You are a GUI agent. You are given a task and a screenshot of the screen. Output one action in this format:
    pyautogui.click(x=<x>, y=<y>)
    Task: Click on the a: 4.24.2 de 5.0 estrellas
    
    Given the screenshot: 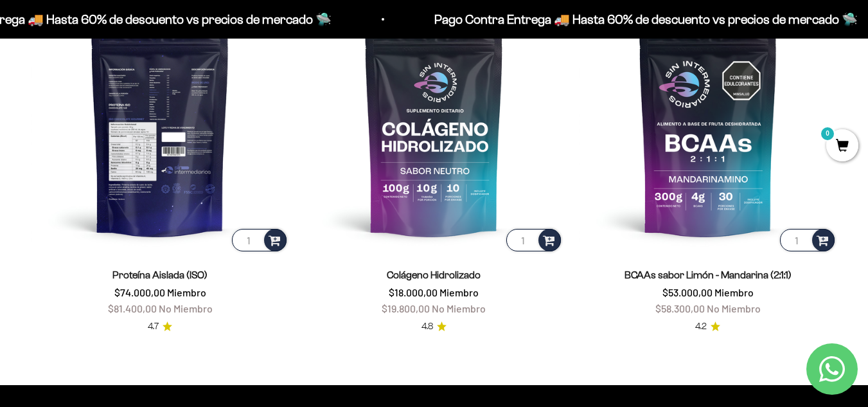 What is the action you would take?
    pyautogui.click(x=707, y=327)
    